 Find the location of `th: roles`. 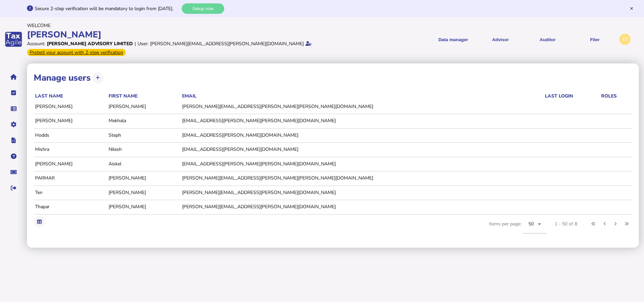

th: roles is located at coordinates (616, 96).